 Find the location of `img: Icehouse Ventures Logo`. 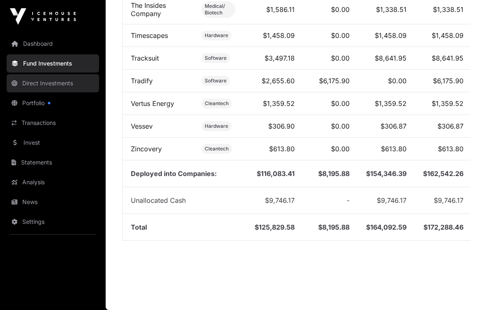

img: Icehouse Ventures Logo is located at coordinates (43, 17).